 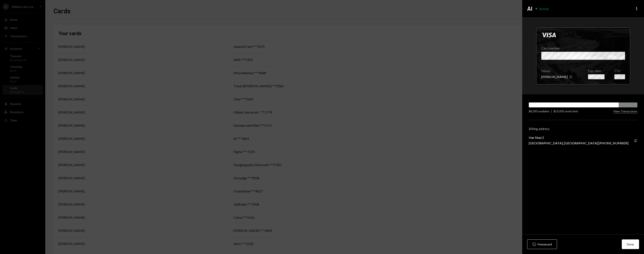 I want to click on button: Freezecard, so click(x=542, y=244).